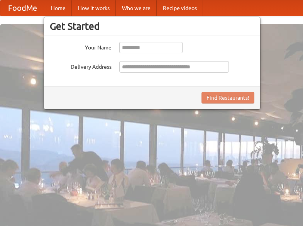 The width and height of the screenshot is (303, 226). What do you see at coordinates (136, 8) in the screenshot?
I see `a: Who we are` at bounding box center [136, 8].